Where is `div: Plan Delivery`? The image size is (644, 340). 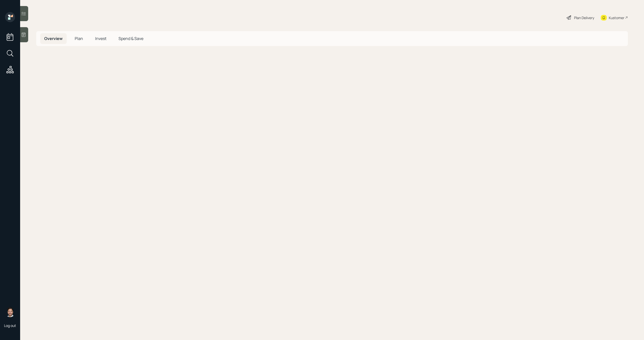 div: Plan Delivery is located at coordinates (584, 17).